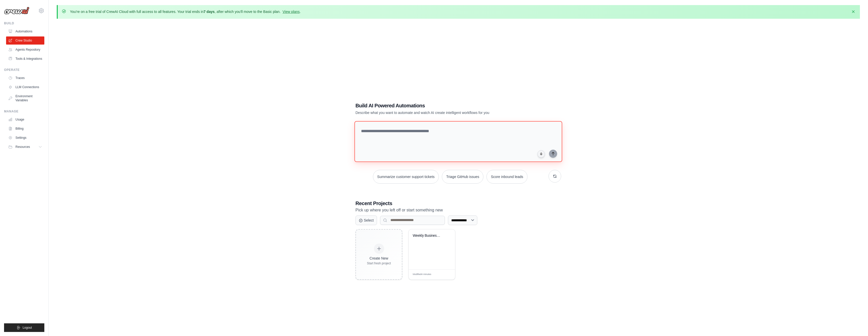  What do you see at coordinates (185, 12) in the screenshot?
I see `p: You're on a free trial of CrewAI Cloud with full access to all features. Your trial ends in , aft...` at bounding box center [185, 12].